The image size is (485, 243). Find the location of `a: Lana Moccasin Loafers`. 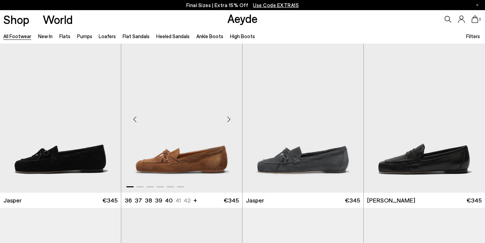

a: Lana Moccasin Loafers is located at coordinates (425, 116).